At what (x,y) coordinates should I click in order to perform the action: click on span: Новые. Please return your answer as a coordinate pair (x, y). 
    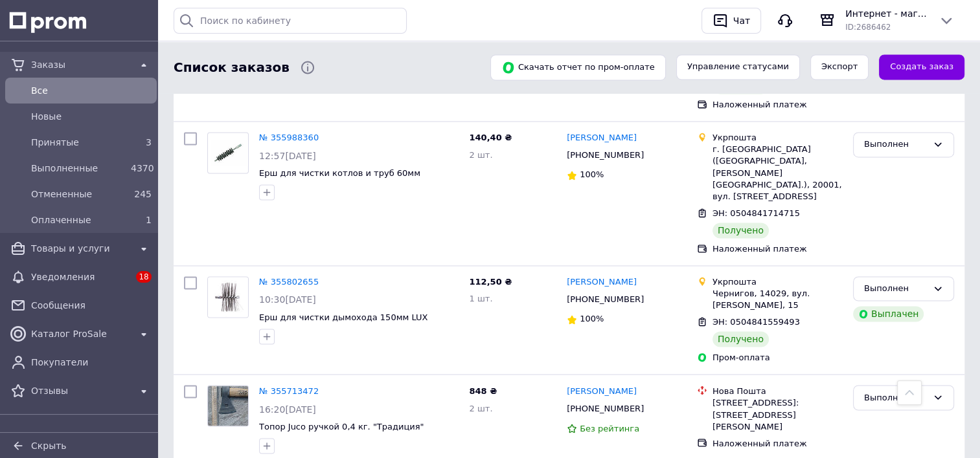
    Looking at the image, I should click on (91, 116).